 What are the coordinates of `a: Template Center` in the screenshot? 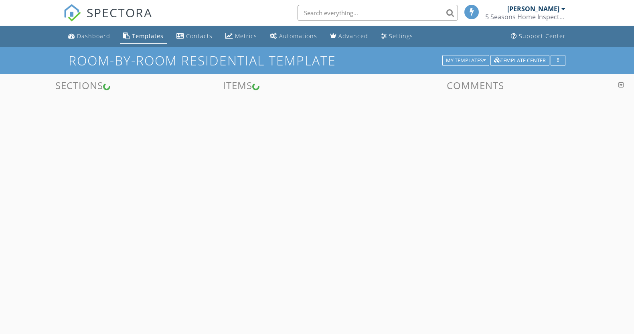 It's located at (520, 60).